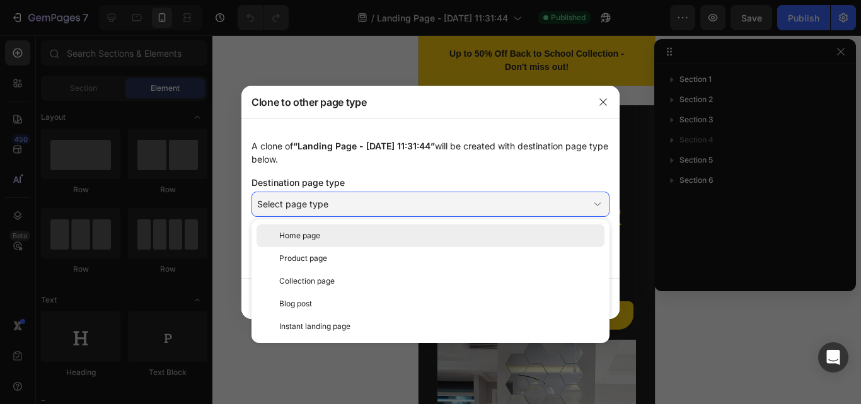 This screenshot has height=404, width=861. Describe the element at coordinates (292, 204) in the screenshot. I see `span: Select page type` at that location.